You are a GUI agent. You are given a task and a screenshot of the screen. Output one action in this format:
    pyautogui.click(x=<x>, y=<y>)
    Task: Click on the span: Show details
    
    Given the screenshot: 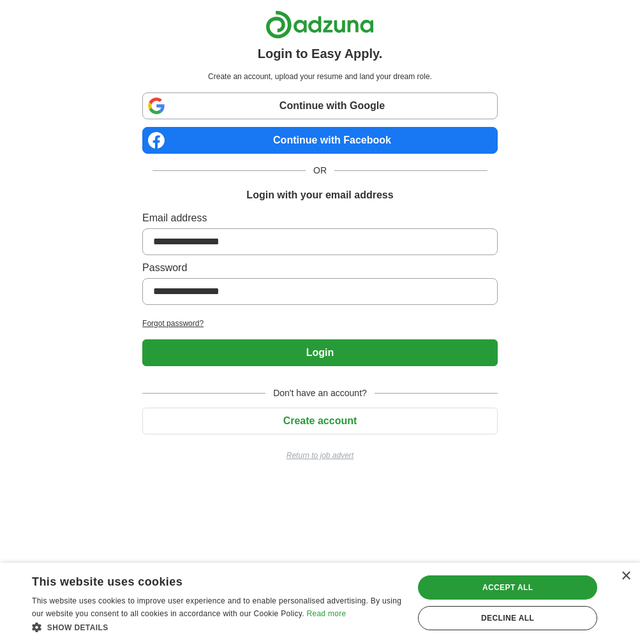 What is the action you would take?
    pyautogui.click(x=78, y=627)
    